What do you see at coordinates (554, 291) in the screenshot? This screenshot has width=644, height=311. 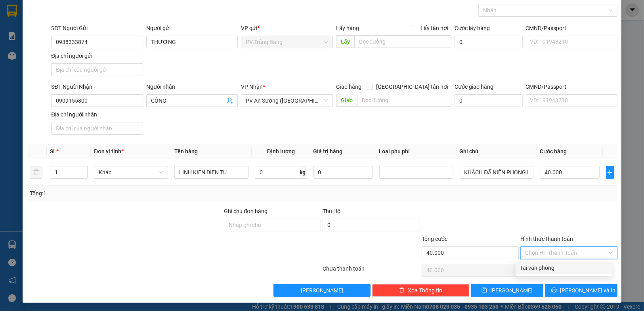 I see `span: printer` at bounding box center [554, 291].